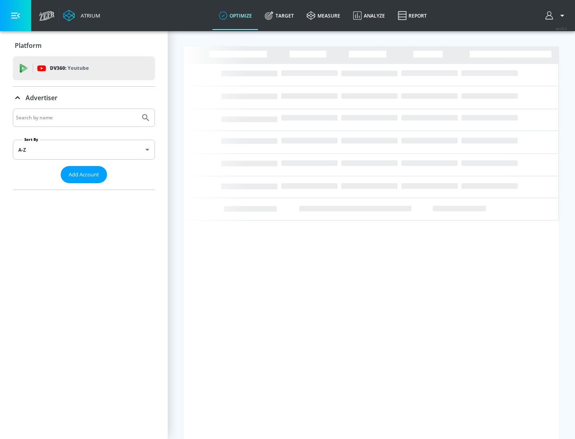  What do you see at coordinates (369, 16) in the screenshot?
I see `a: Analyze` at bounding box center [369, 16].